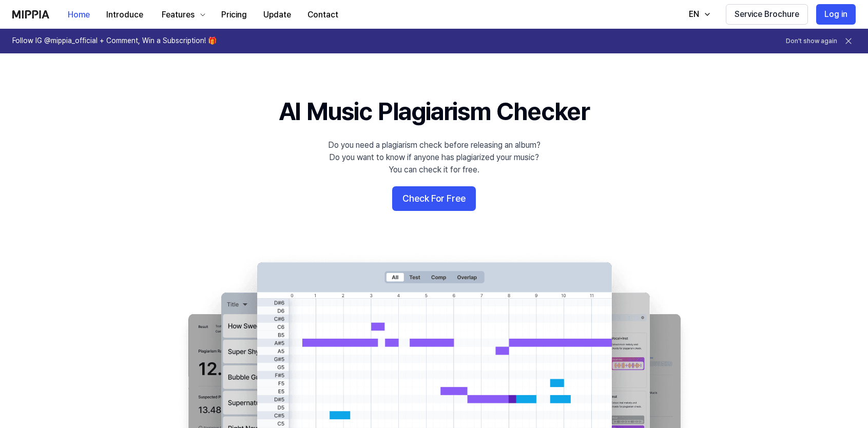 This screenshot has width=868, height=428. I want to click on a: Contact, so click(323, 15).